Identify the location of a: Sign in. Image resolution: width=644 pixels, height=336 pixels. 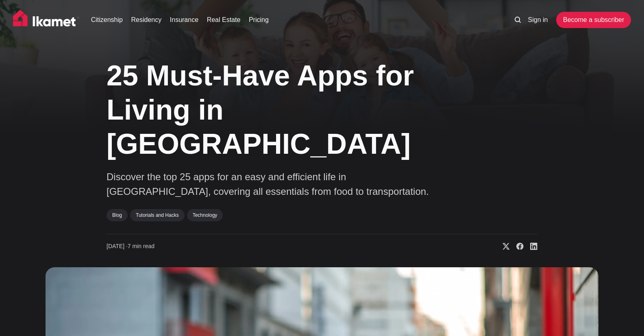
(538, 20).